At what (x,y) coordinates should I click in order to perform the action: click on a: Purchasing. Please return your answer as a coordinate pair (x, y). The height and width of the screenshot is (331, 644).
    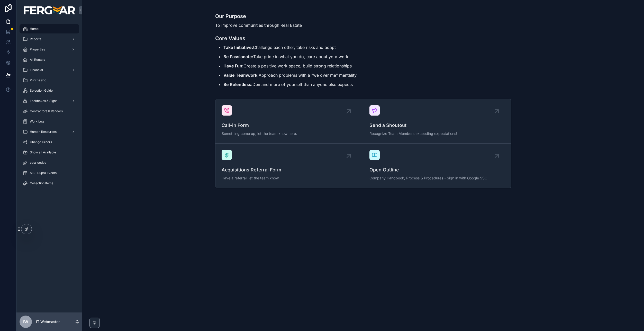
    Looking at the image, I should click on (49, 80).